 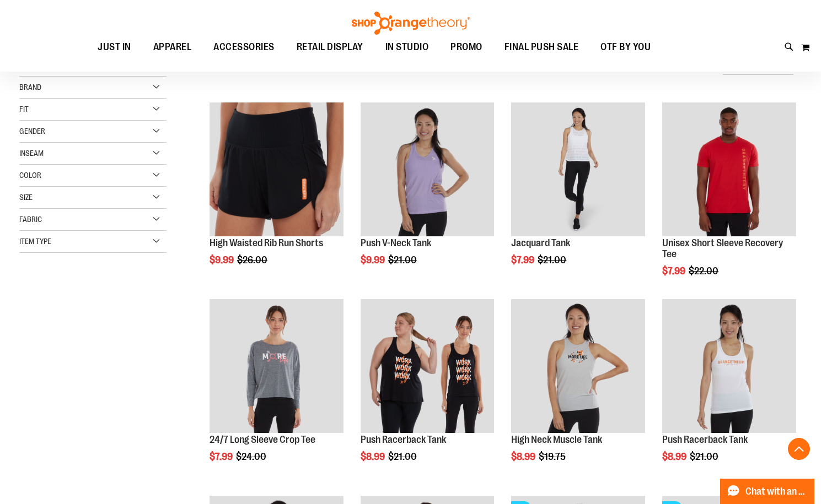 What do you see at coordinates (557, 440) in the screenshot?
I see `a: High Neck Muscle Tank` at bounding box center [557, 440].